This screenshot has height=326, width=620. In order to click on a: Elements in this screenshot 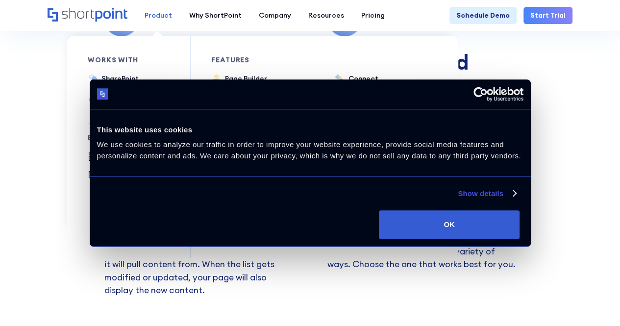, I will do `click(110, 175)`.